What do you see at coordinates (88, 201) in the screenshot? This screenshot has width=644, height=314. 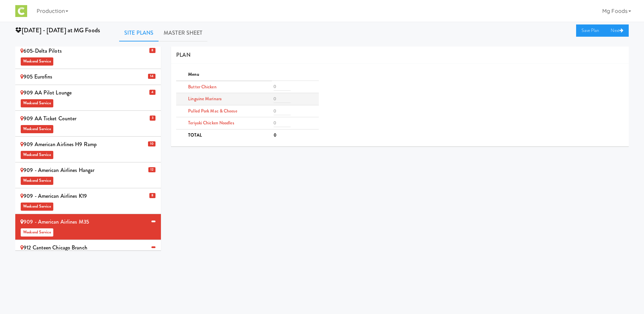 I see `li: 8 909 - American Airlines K19Weekend Service` at bounding box center [88, 201].